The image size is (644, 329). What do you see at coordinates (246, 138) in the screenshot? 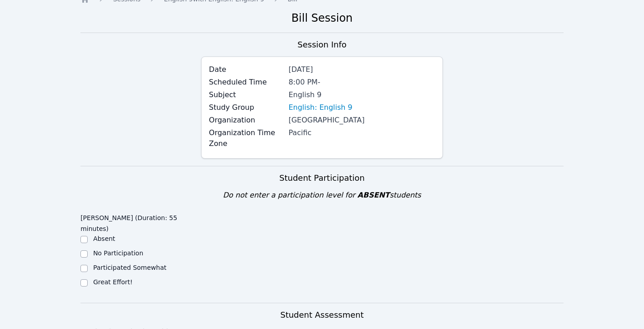
I see `label: Organization Time Zone` at bounding box center [246, 138].